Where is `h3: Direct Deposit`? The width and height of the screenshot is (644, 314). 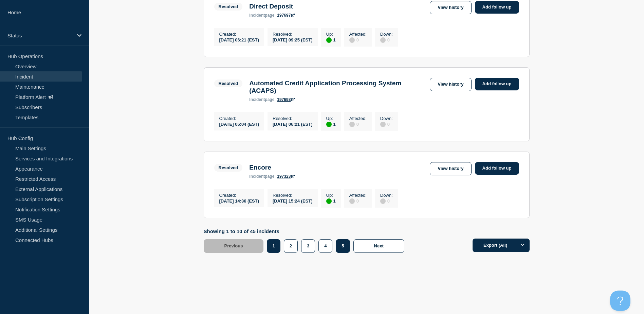
h3: Direct Deposit is located at coordinates (272, 7).